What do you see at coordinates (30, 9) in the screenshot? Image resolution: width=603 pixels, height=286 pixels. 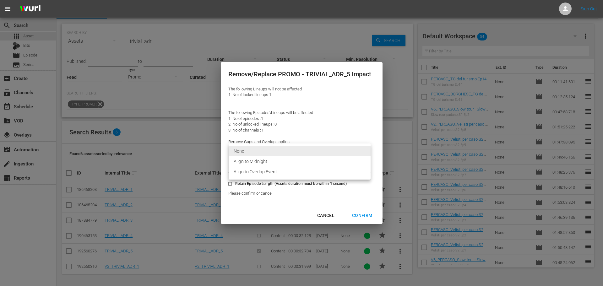 I see `img: ans4CAIJ8jUAAAAAAAAAAAAAAAAAAAAAAAAgQb4GAAAAAAAAAAAAAAAAAAAAAAAAJMjXAAAAAAAAAAAAAAAAAAAAAAAAgAT5G...` at bounding box center [30, 9].